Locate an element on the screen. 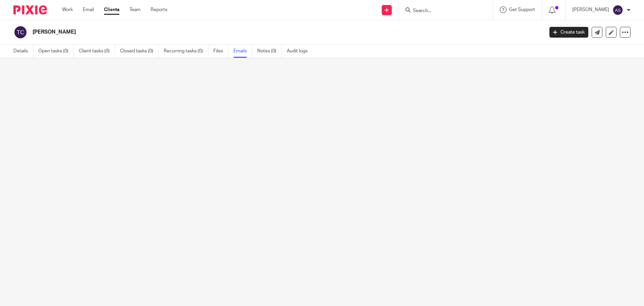 The height and width of the screenshot is (306, 644). a: Notes (0) is located at coordinates (269, 51).